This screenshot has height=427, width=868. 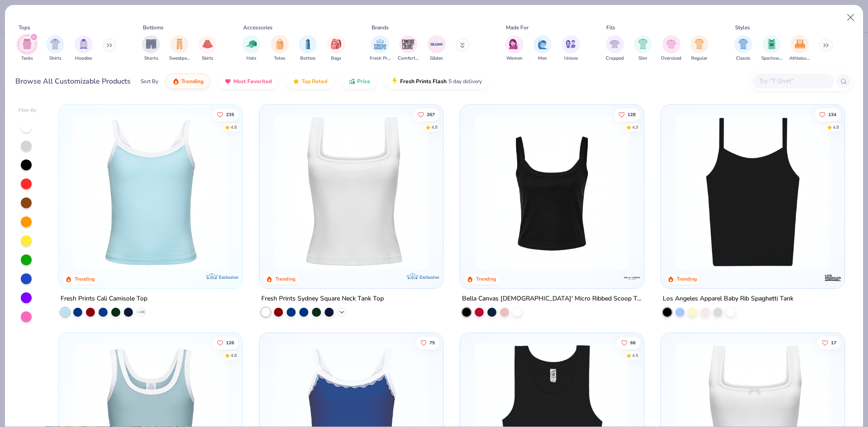 I want to click on span: Hats, so click(x=251, y=58).